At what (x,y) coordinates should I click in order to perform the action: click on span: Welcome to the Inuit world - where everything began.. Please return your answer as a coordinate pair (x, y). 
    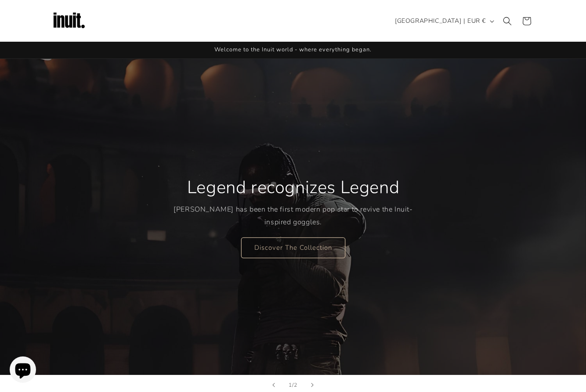
    Looking at the image, I should click on (293, 50).